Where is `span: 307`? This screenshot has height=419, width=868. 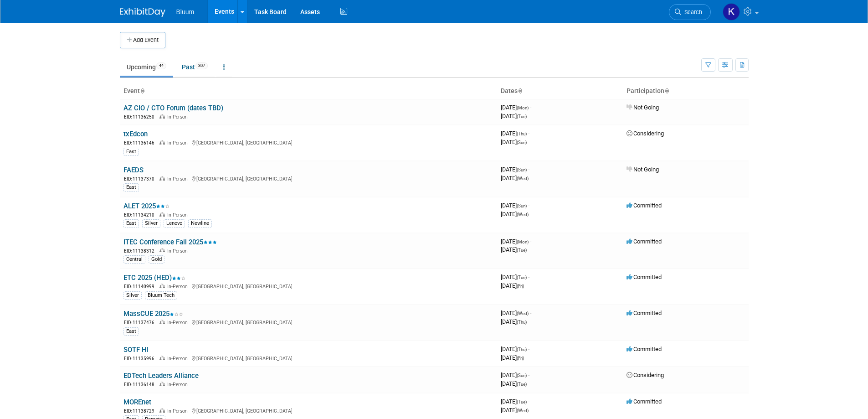
span: 307 is located at coordinates (201, 66).